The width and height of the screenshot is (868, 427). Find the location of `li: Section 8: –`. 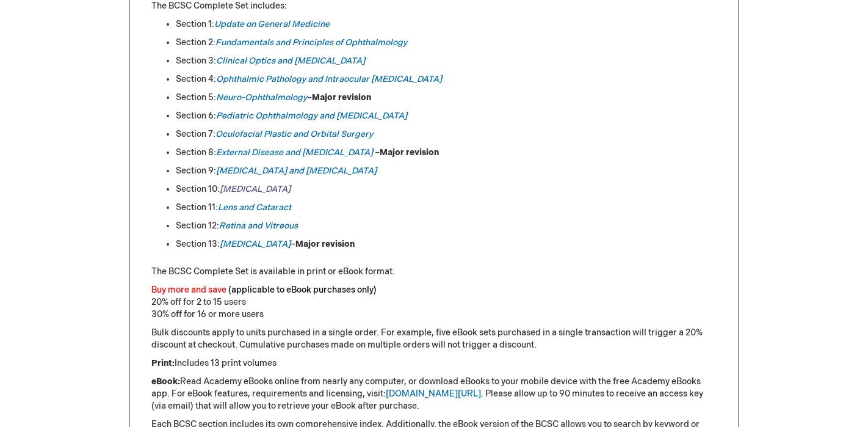

li: Section 8: – is located at coordinates (447, 153).